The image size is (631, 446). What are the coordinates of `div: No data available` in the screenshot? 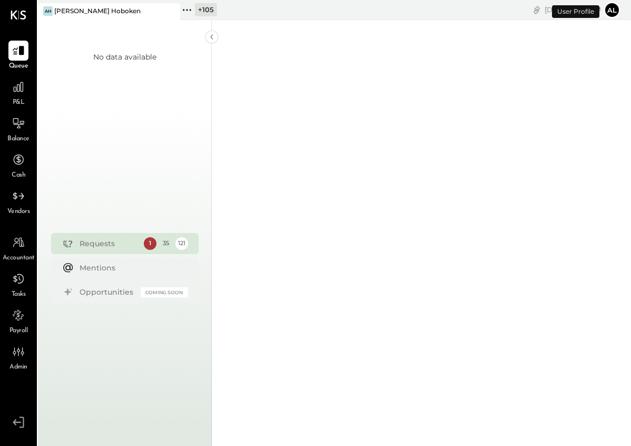 It's located at (125, 57).